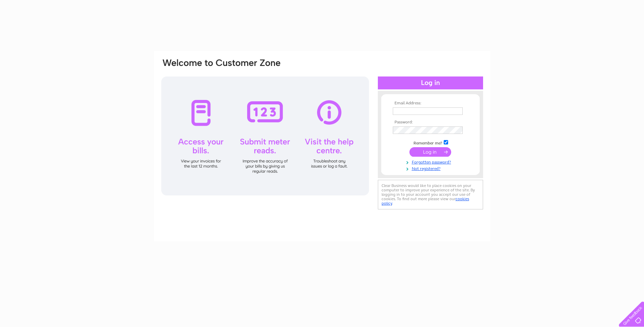  Describe the element at coordinates (431, 161) in the screenshot. I see `a: Forgotten password?` at that location.